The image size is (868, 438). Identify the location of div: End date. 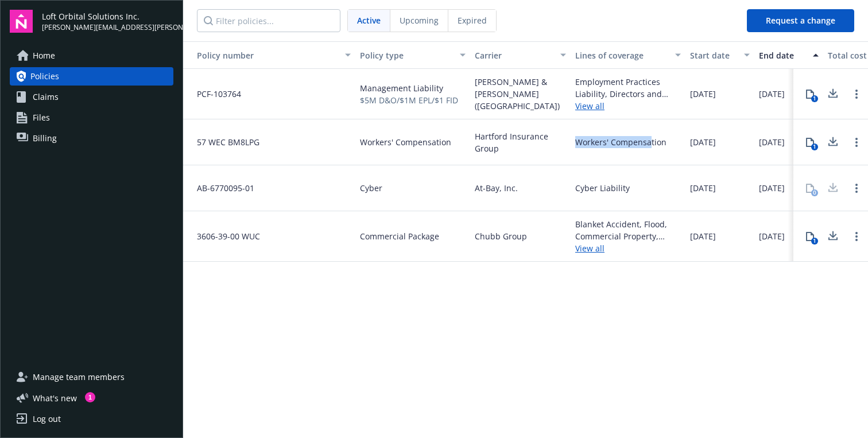
(782, 55).